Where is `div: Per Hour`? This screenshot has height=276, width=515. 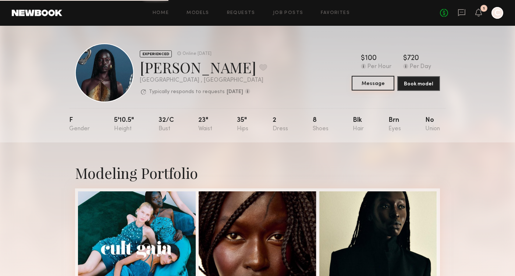 div: Per Hour is located at coordinates (379, 67).